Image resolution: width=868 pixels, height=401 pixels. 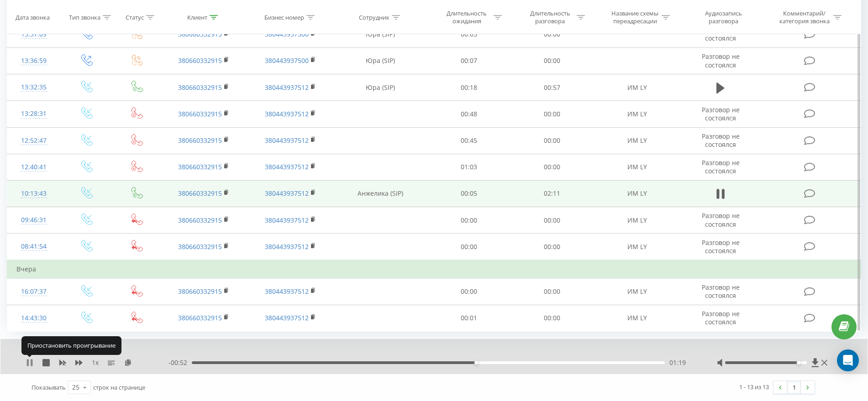 I want to click on td: 02:11, so click(x=552, y=194).